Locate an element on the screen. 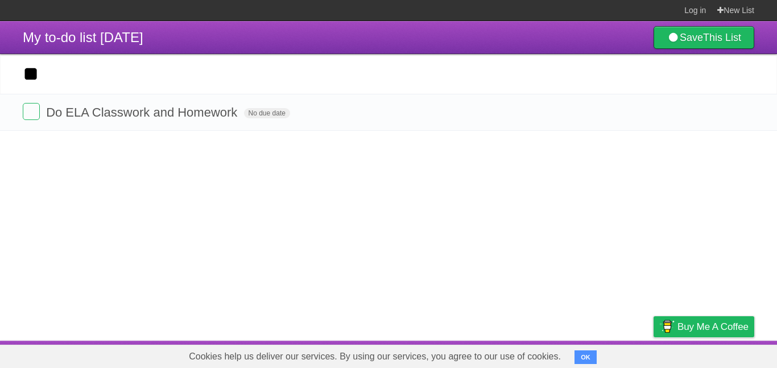  a: Buy me a coffee is located at coordinates (703, 326).